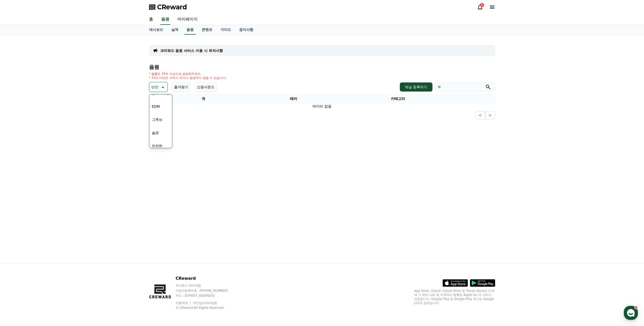 This screenshot has width=644, height=326. I want to click on button: 즐겨찾기, so click(181, 87).